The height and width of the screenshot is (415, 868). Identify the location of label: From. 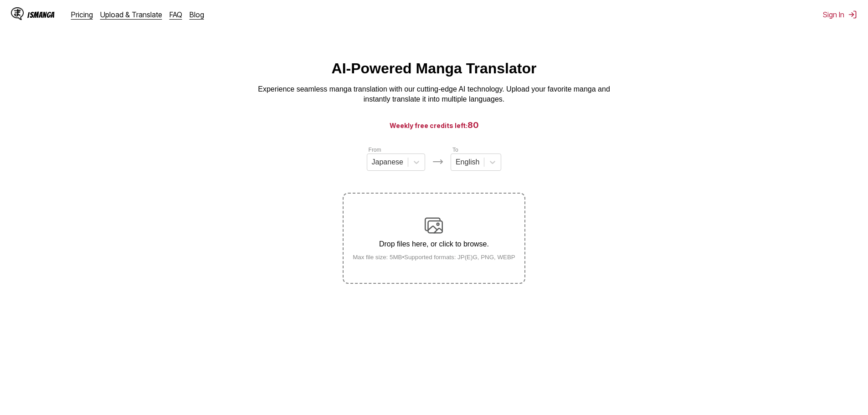
(375, 150).